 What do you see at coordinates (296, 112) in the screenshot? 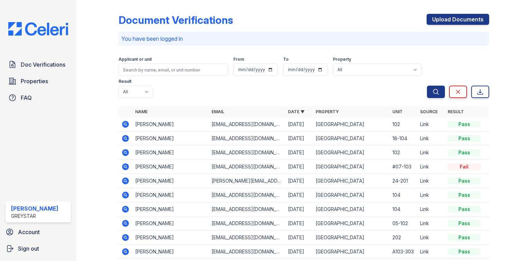
I see `a: Date ▼` at bounding box center [296, 112].